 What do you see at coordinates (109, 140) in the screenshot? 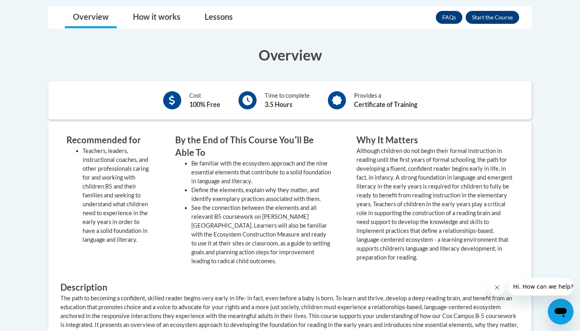
I see `h3: Recommended for` at bounding box center [109, 140].